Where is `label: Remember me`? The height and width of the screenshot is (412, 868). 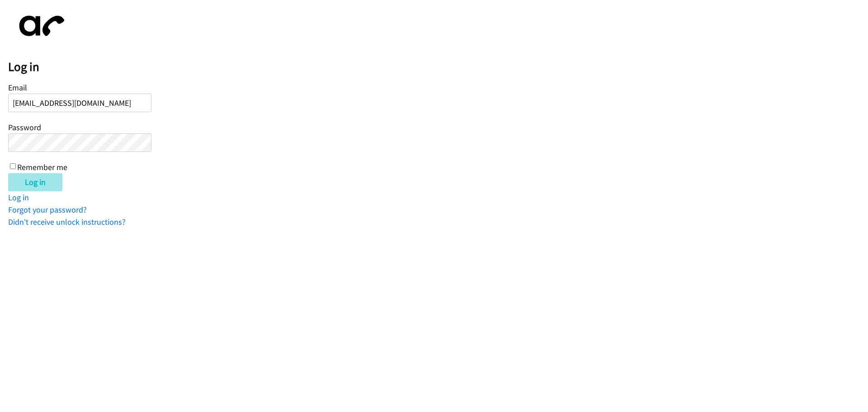
label: Remember me is located at coordinates (42, 167).